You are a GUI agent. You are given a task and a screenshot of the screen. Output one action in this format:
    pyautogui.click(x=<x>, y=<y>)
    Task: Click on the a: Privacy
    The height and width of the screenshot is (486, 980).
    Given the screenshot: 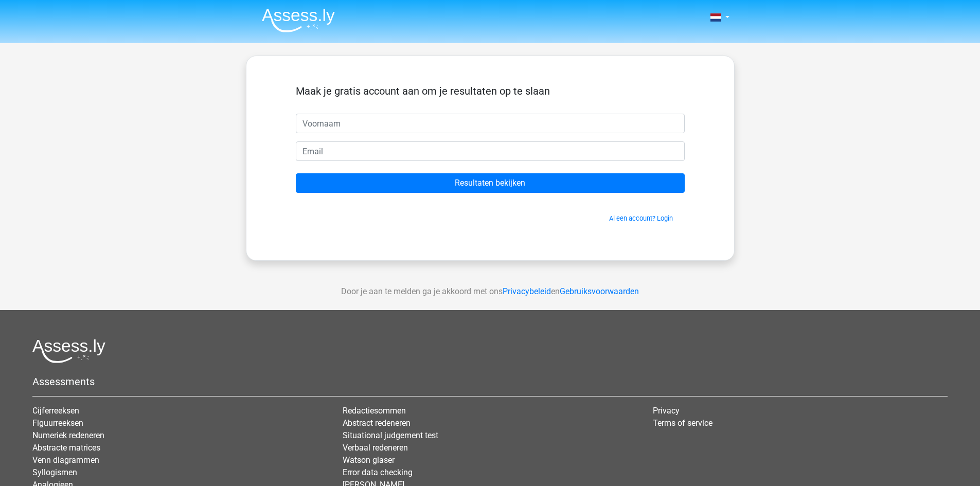 What is the action you would take?
    pyautogui.click(x=666, y=411)
    